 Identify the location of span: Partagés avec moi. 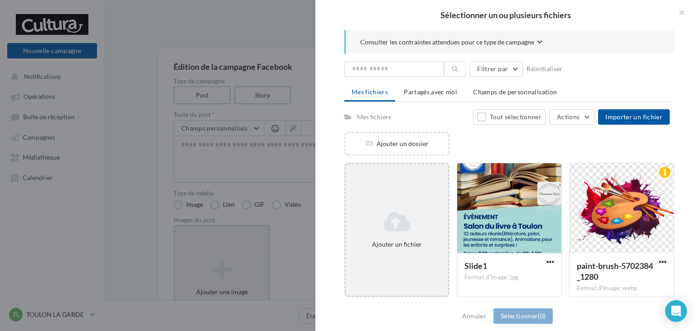
(430, 92).